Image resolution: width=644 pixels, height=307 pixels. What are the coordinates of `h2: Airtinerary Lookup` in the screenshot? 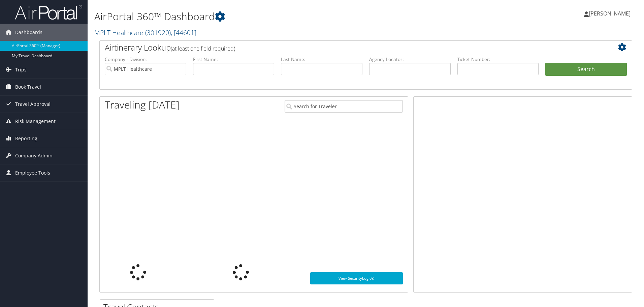 It's located at (344, 48).